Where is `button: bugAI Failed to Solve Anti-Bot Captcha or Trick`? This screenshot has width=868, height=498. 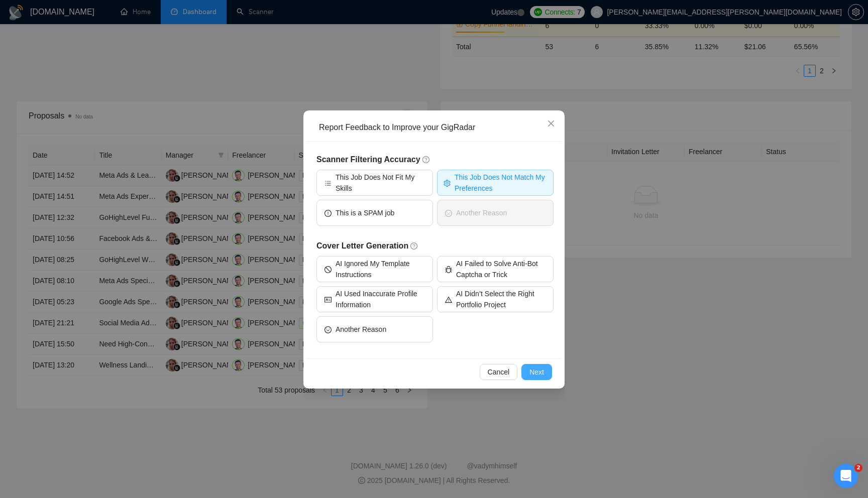 button: bugAI Failed to Solve Anti-Bot Captcha or Trick is located at coordinates (495, 269).